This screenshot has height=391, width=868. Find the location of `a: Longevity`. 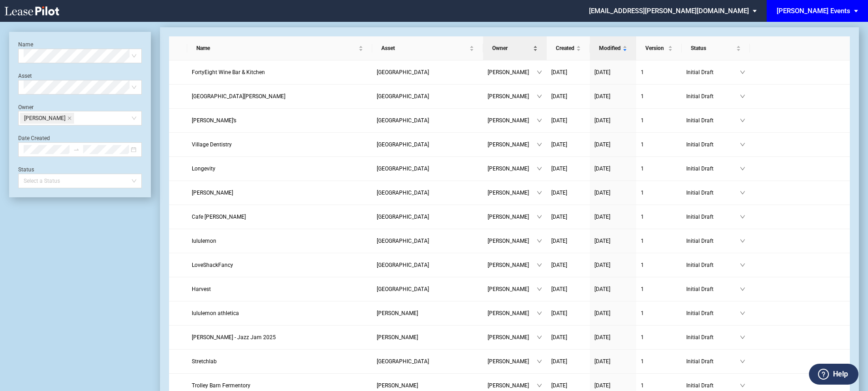

a: Longevity is located at coordinates (280, 169).